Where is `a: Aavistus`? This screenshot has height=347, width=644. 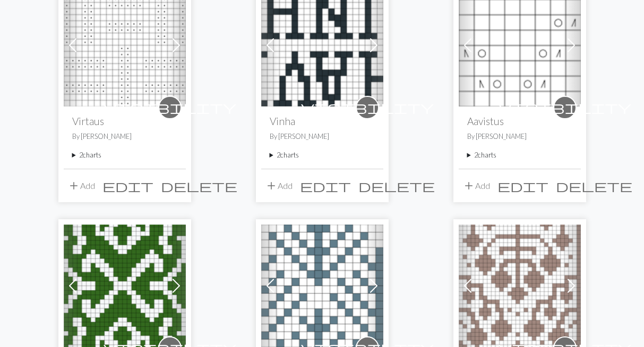
a: Aavistus is located at coordinates (520, 44).